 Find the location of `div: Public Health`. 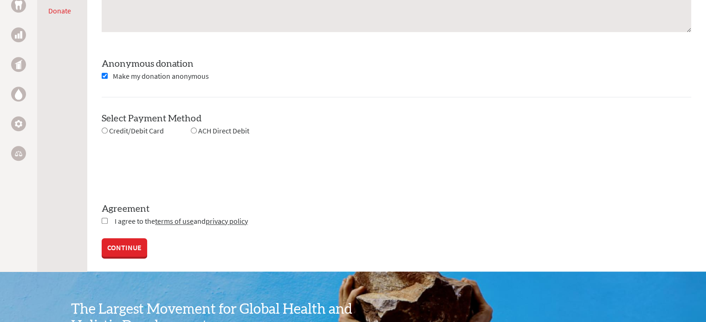

div: Public Health is located at coordinates (19, 64).